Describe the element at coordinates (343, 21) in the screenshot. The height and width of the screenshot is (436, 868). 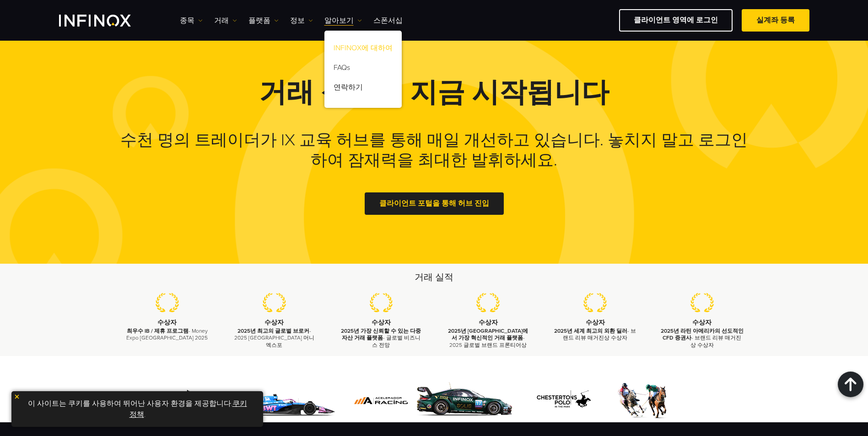
I see `a: 알아보기` at that location.